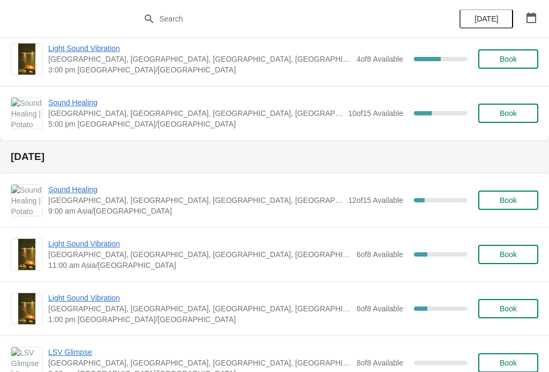  I want to click on input: Search, so click(285, 19).